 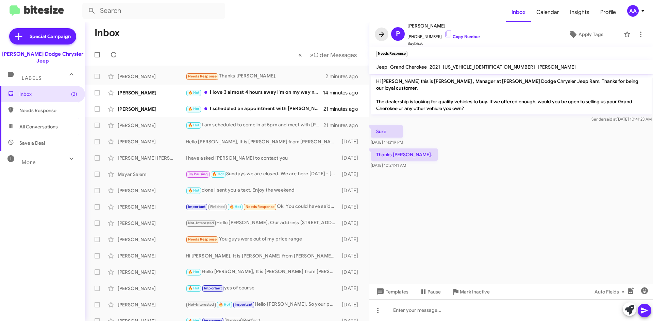 What do you see at coordinates (262, 288) in the screenshot?
I see `div: yes of course` at bounding box center [262, 288].